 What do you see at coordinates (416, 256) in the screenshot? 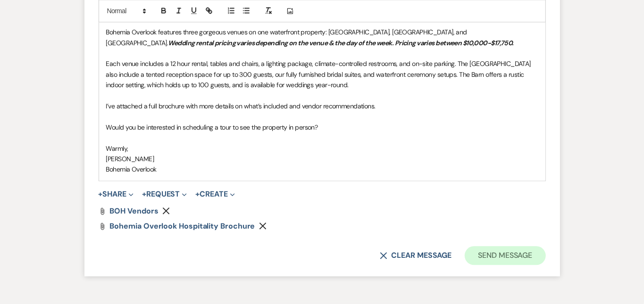
I see `button: Clear message` at bounding box center [416, 256].